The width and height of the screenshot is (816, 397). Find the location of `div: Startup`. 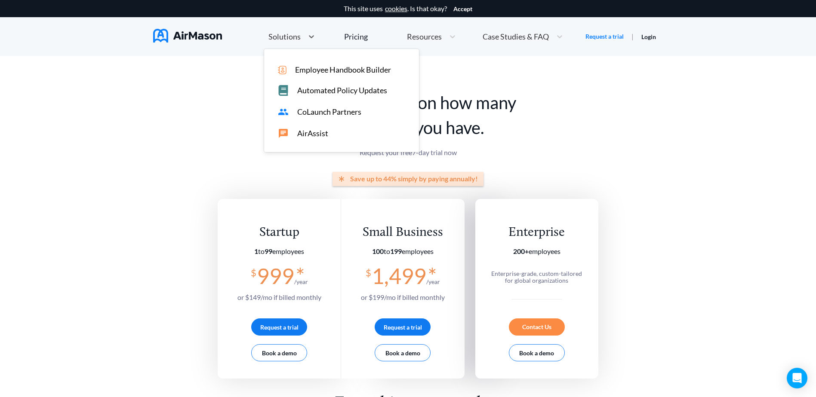

div: Startup is located at coordinates (279, 233).